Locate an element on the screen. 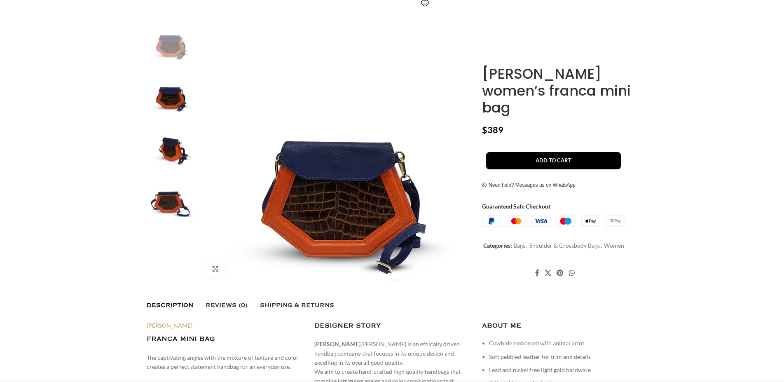 The width and height of the screenshot is (784, 382). span: Reviews (0) is located at coordinates (227, 305).